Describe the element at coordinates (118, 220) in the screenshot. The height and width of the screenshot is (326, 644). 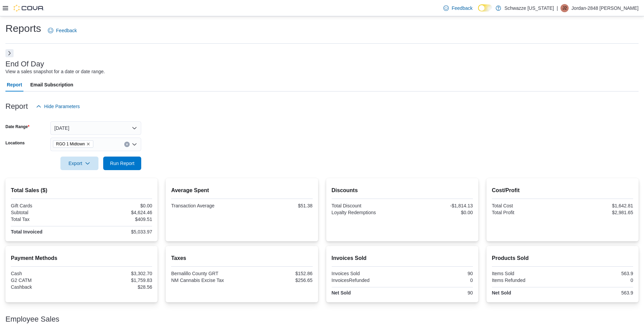
I see `div: $409.51` at that location.